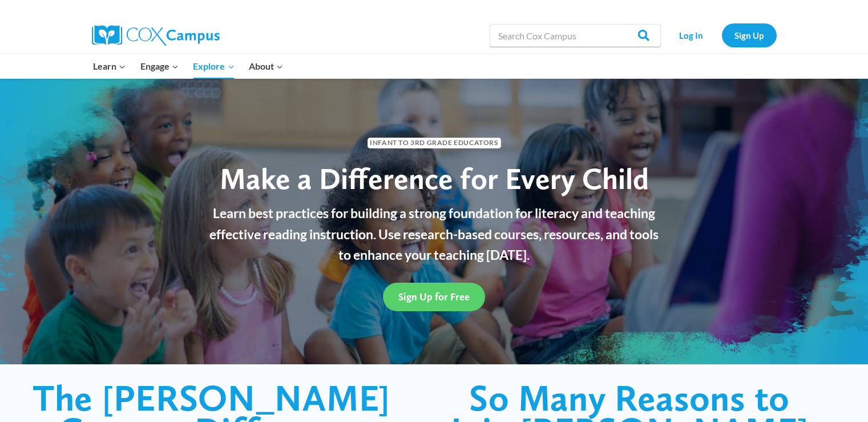 The image size is (868, 422). I want to click on span: Make a Difference for Every Child, so click(434, 178).